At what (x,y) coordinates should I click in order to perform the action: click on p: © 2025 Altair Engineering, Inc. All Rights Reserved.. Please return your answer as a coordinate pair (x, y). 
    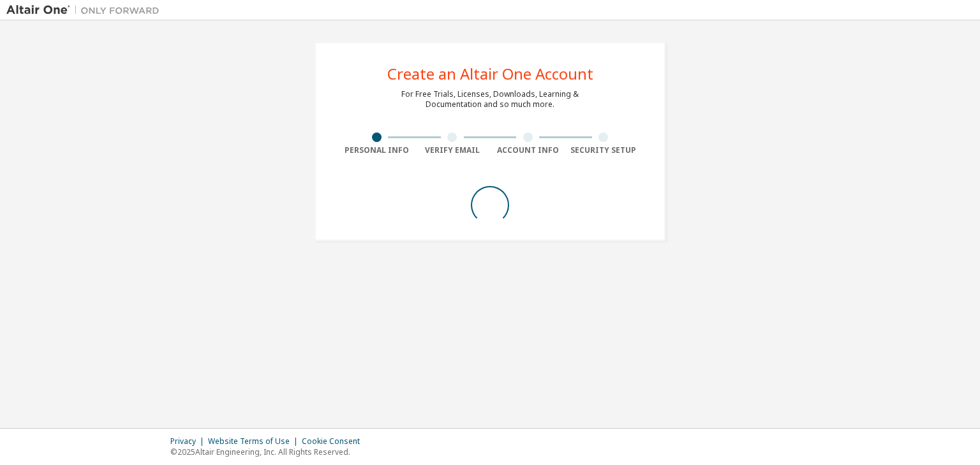
    Looking at the image, I should click on (268, 452).